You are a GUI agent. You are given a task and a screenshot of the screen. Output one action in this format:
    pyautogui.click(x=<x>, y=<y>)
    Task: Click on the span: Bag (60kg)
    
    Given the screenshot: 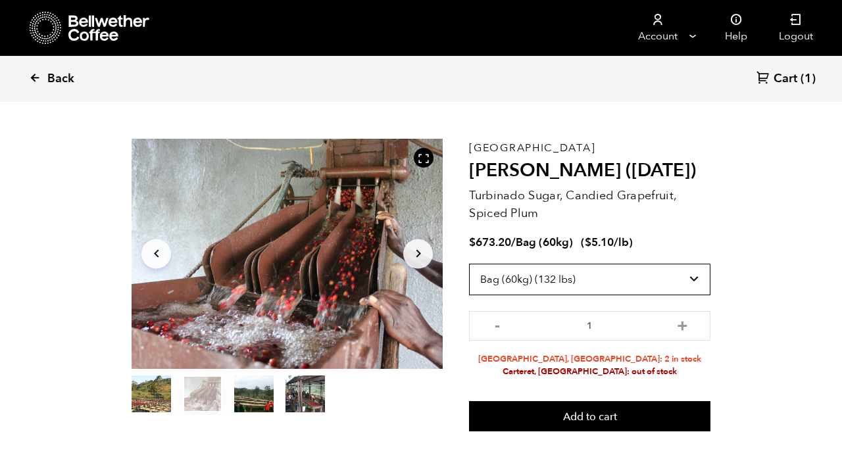 What is the action you would take?
    pyautogui.click(x=544, y=242)
    